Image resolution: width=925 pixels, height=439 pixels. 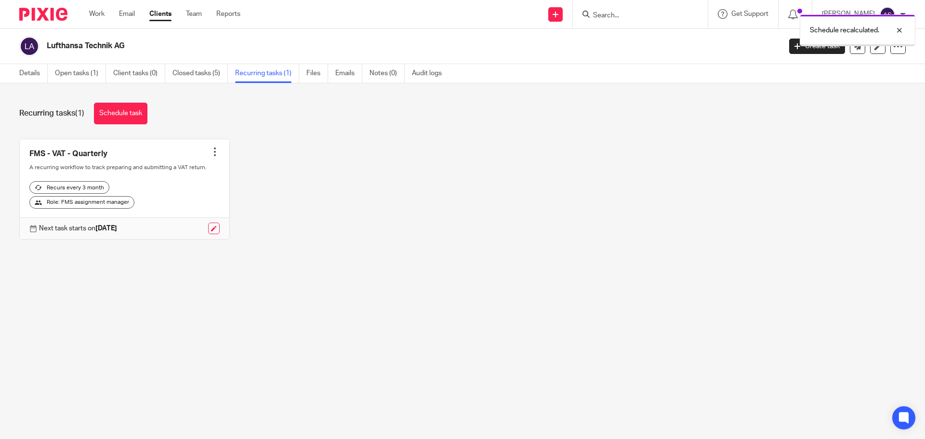 I want to click on a: Clients, so click(x=160, y=14).